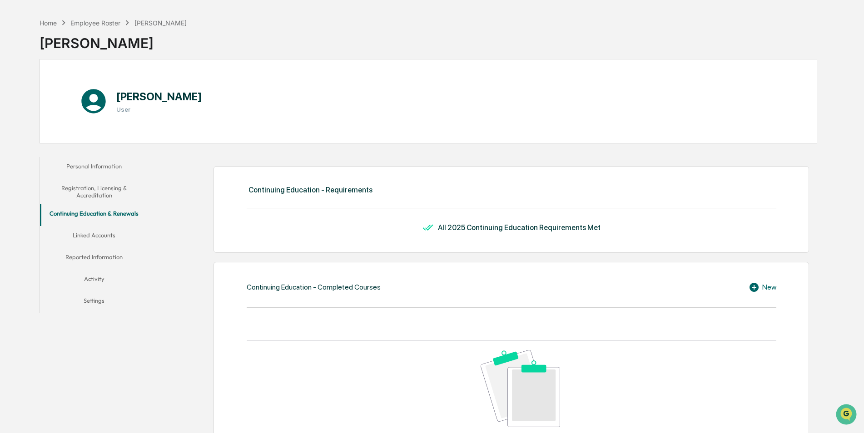 Image resolution: width=864 pixels, height=433 pixels. What do you see at coordinates (38, 119) in the screenshot?
I see `span: Preclearance` at bounding box center [38, 119].